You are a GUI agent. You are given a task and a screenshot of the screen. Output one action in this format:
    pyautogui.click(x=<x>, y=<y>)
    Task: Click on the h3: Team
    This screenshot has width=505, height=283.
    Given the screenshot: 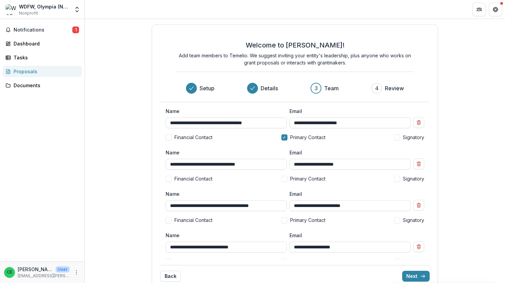 What is the action you would take?
    pyautogui.click(x=331, y=88)
    